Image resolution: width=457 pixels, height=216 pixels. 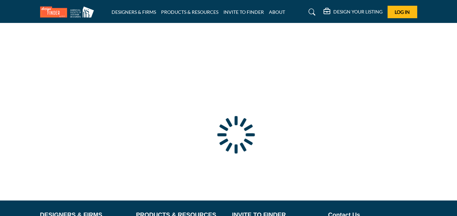 What do you see at coordinates (134, 12) in the screenshot?
I see `a: DESIGNERS & FIRMS` at bounding box center [134, 12].